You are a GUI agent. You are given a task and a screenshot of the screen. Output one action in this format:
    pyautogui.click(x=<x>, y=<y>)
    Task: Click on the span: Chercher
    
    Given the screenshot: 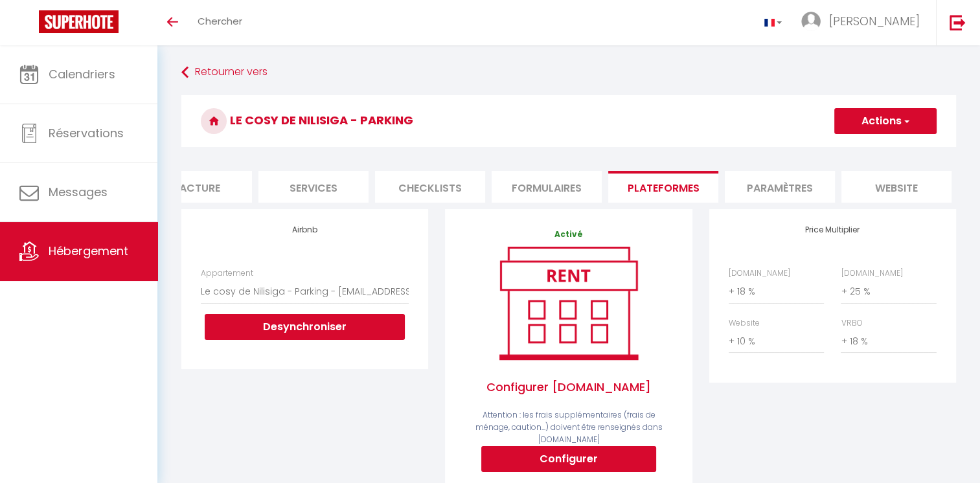 What is the action you would take?
    pyautogui.click(x=220, y=21)
    